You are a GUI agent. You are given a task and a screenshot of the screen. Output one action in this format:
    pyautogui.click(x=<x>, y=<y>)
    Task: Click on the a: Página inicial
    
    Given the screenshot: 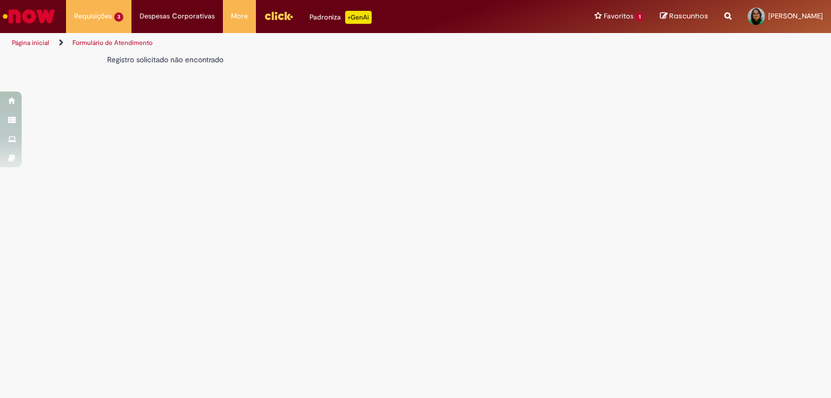 What is the action you would take?
    pyautogui.click(x=30, y=43)
    